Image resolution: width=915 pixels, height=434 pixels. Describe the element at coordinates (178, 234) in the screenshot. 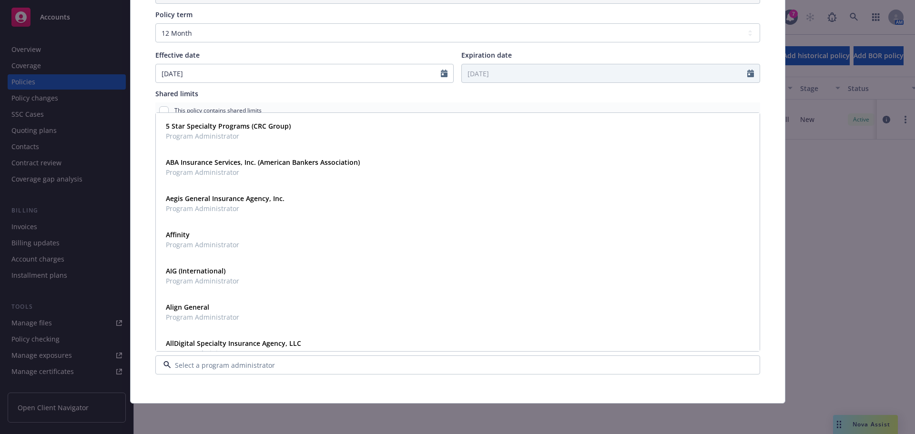

I see `strong: Affinity` at that location.